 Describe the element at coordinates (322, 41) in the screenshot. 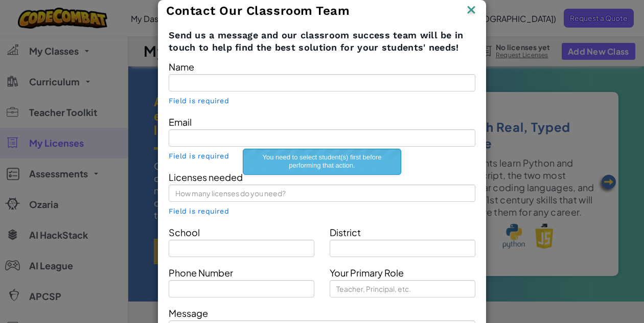

I see `span: Send us a message and our classroom success team will be in touch to help find the best solution ...` at that location.